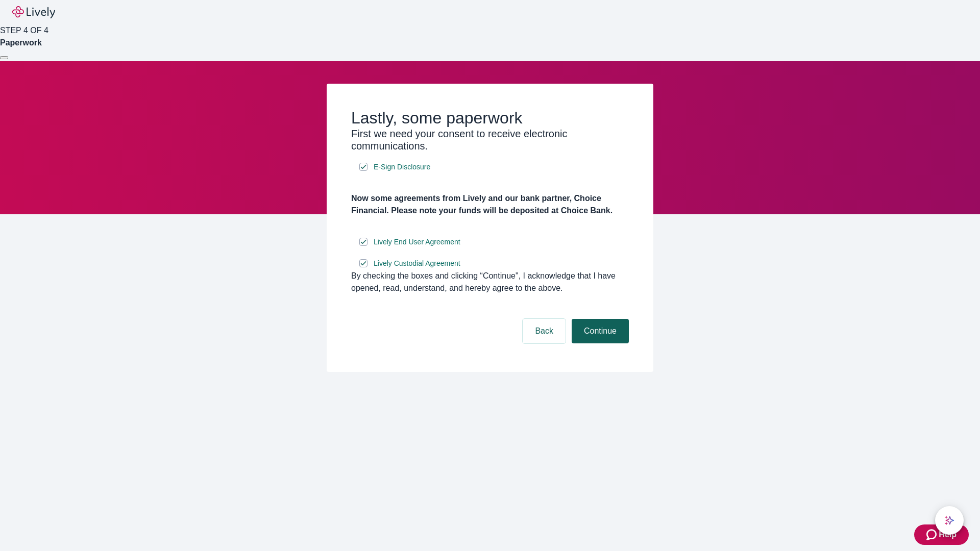 This screenshot has width=980, height=551. I want to click on span: E-Sign Disclosure, so click(402, 166).